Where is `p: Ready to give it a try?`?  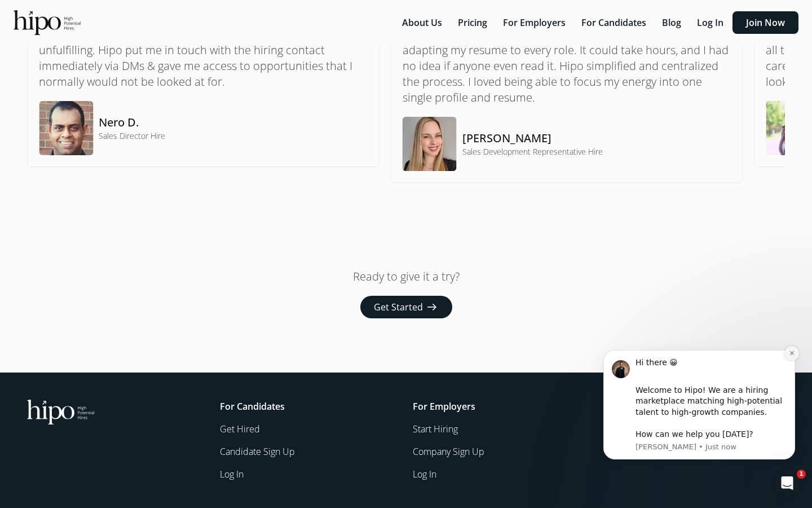
p: Ready to give it a try? is located at coordinates (406, 277).